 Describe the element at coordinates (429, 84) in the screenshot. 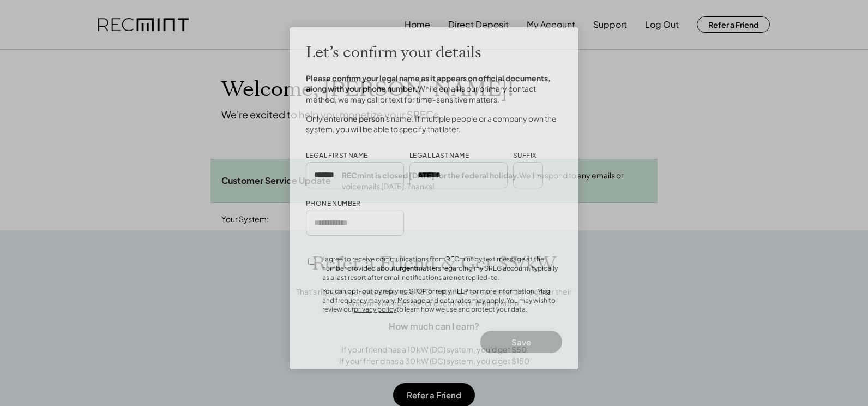

I see `strong: Please confirm your legal name as it appears on official documents, along with your phone number.` at that location.